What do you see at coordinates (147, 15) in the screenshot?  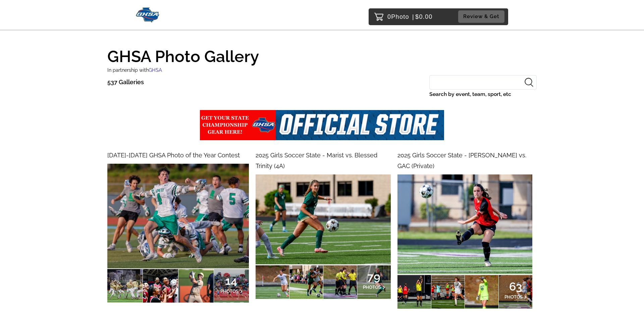 I see `img: Snapphound Logo` at bounding box center [147, 15].